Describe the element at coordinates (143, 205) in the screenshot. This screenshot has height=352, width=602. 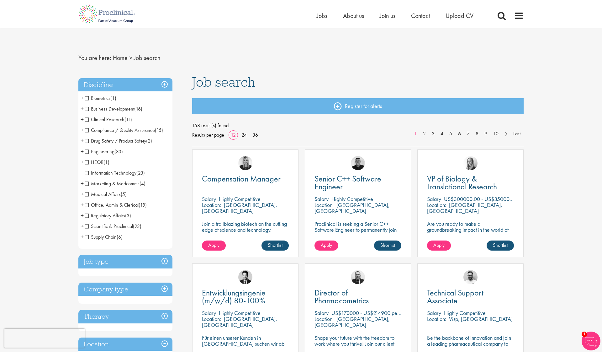
I see `span: (15)` at that location.